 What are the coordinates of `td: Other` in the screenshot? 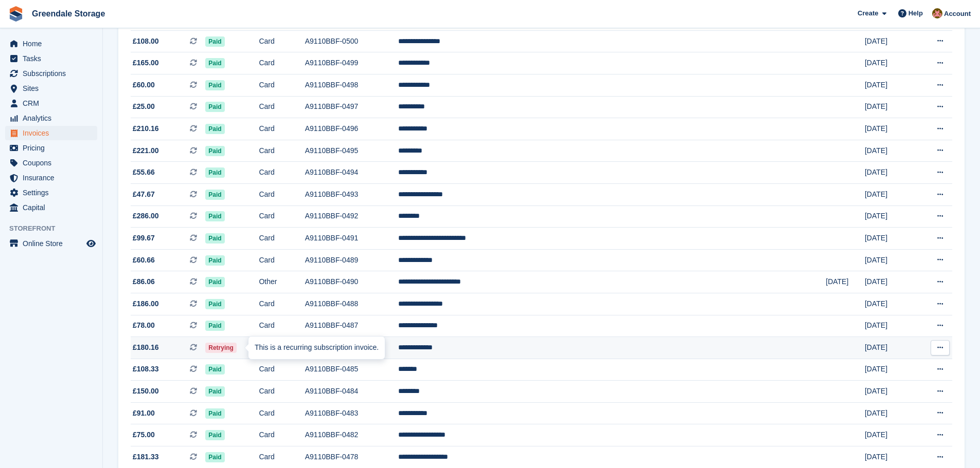 It's located at (282, 282).